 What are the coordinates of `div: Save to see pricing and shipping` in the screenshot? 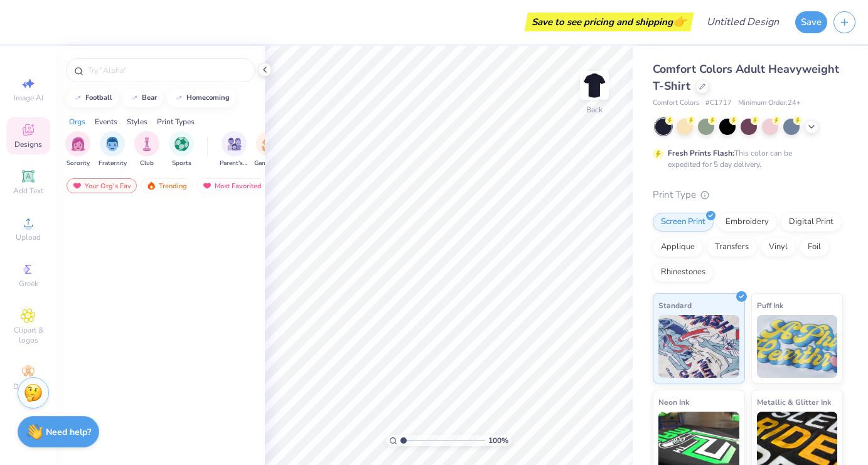 It's located at (609, 22).